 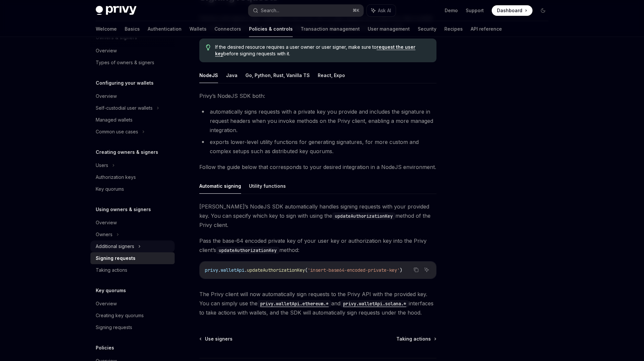 What do you see at coordinates (114, 119) in the screenshot?
I see `div: Managed wallets` at bounding box center [114, 119].